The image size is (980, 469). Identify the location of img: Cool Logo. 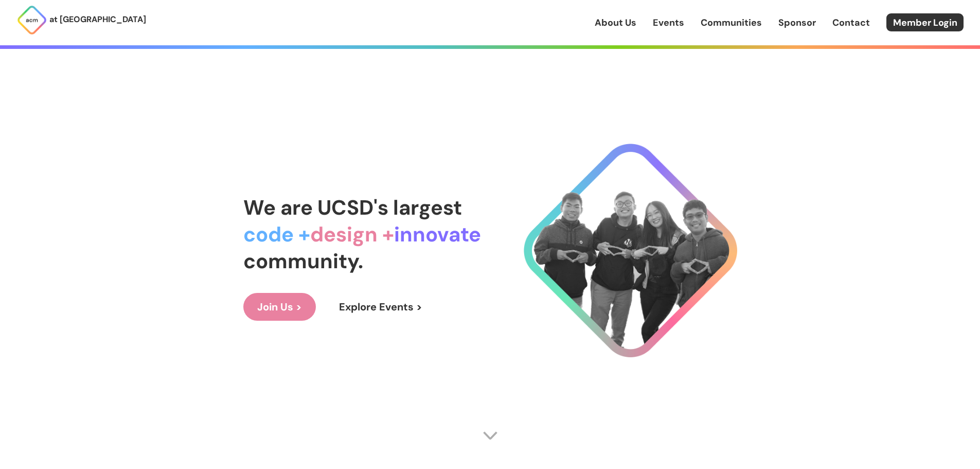
(630, 250).